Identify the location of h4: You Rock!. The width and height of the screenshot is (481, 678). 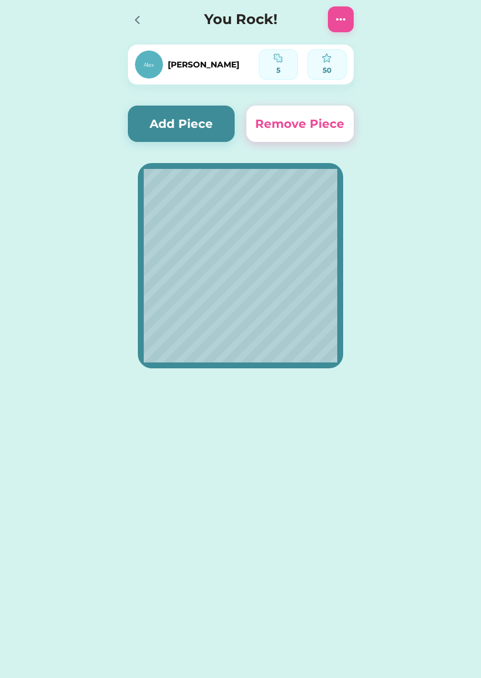
(241, 19).